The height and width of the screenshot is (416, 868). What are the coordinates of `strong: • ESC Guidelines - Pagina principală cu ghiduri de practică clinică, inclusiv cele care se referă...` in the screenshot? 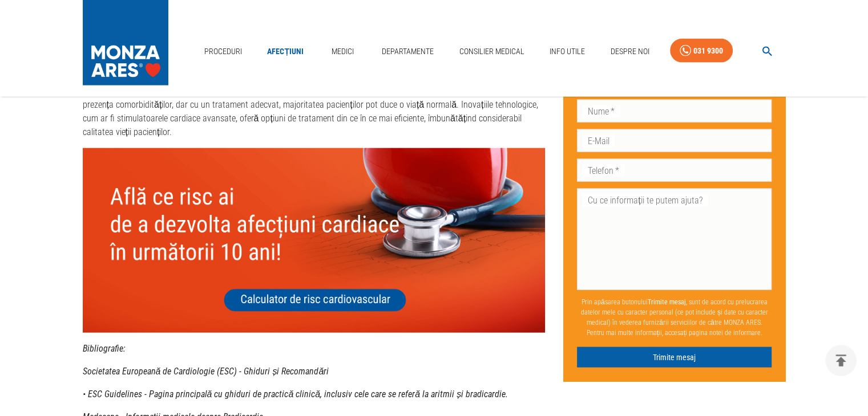 It's located at (296, 394).